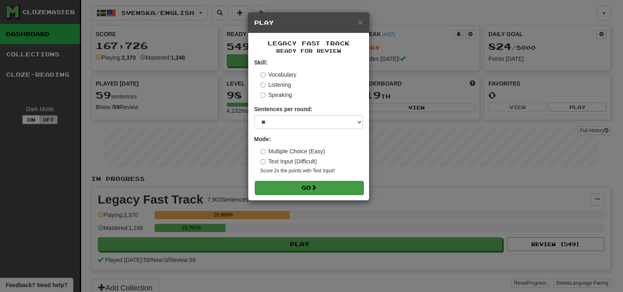 The height and width of the screenshot is (292, 623). What do you see at coordinates (309, 43) in the screenshot?
I see `span: Legacy Fast Track` at bounding box center [309, 43].